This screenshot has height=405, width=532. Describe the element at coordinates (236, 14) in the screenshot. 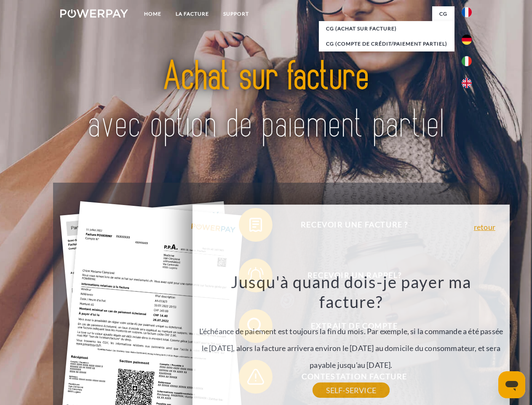

I see `a: Support` at that location.